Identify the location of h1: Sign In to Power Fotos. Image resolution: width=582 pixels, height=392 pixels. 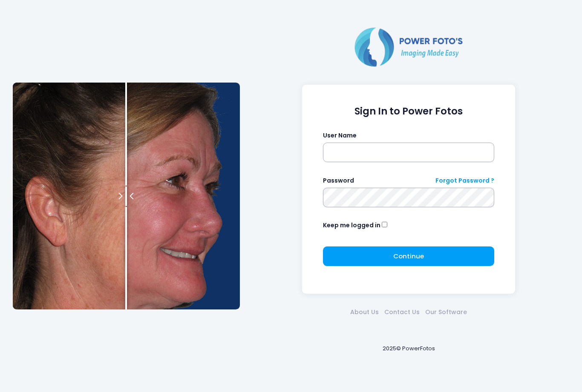
(409, 111).